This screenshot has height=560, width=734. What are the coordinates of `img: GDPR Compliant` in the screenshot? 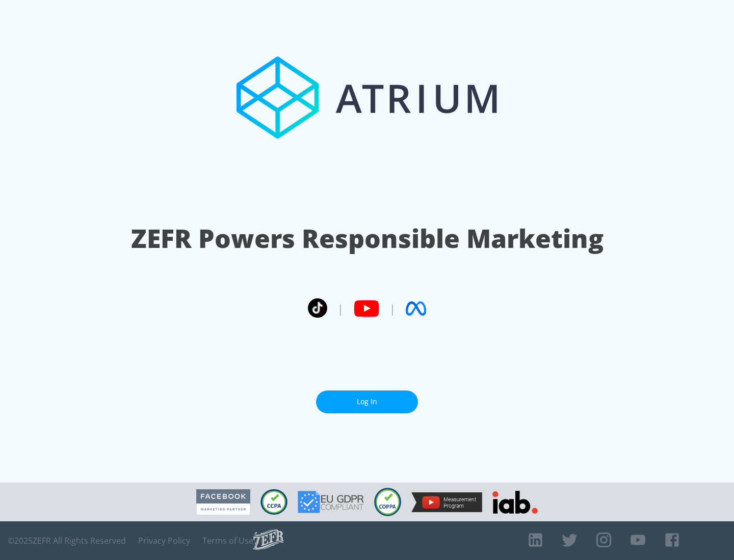 It's located at (331, 502).